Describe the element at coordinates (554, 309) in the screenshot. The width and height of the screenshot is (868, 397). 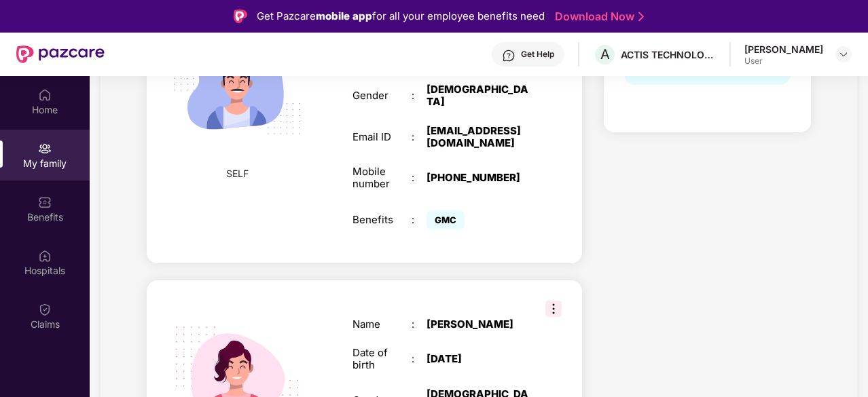
I see `img: svg+xml;base64,PHN2ZyB3aWR0aD0iMzIiIGhlaWdodD0iMzIiIHZpZXdCb3g9IjAgMCAzMiAzMiIgZmlsbD0ibm9uZSIgeG...` at that location.